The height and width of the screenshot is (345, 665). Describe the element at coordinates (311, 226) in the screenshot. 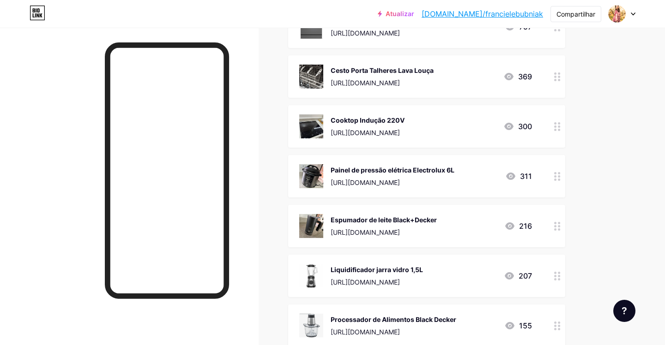

I see `img: Espumador de leite Black+Decker` at that location.